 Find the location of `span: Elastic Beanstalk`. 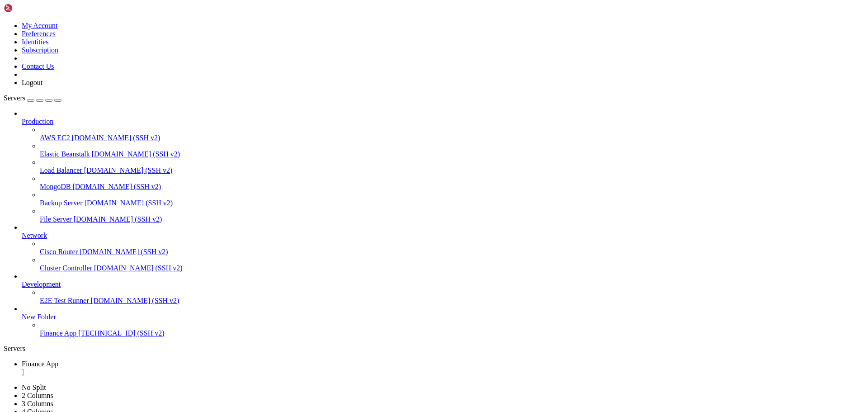

span: Elastic Beanstalk is located at coordinates (65, 153).